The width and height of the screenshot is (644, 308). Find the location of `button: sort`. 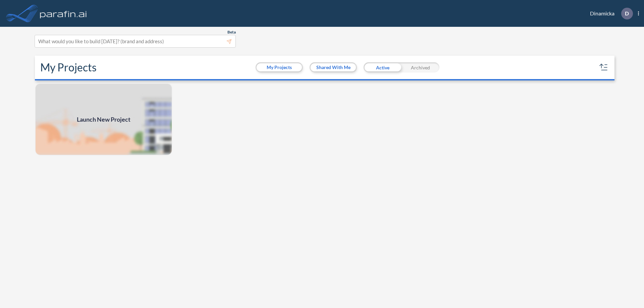

button: sort is located at coordinates (603, 68).